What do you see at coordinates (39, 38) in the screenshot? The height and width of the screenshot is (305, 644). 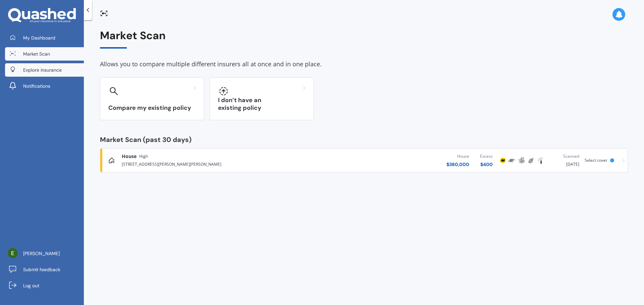 I see `span: My Dashboard` at bounding box center [39, 38].